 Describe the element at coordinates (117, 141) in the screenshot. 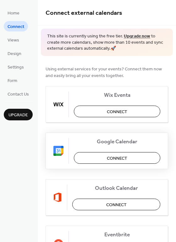

I see `span: Google Calendar` at that location.